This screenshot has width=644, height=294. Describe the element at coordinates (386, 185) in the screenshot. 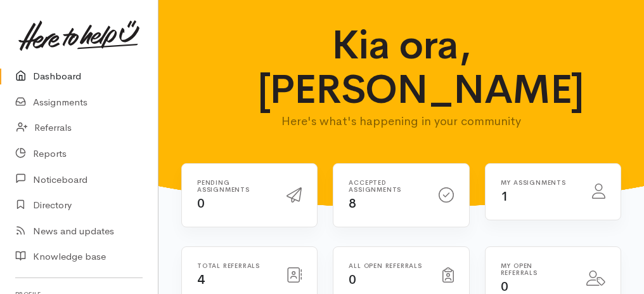

I see `h6: Accepted assignments` at that location.